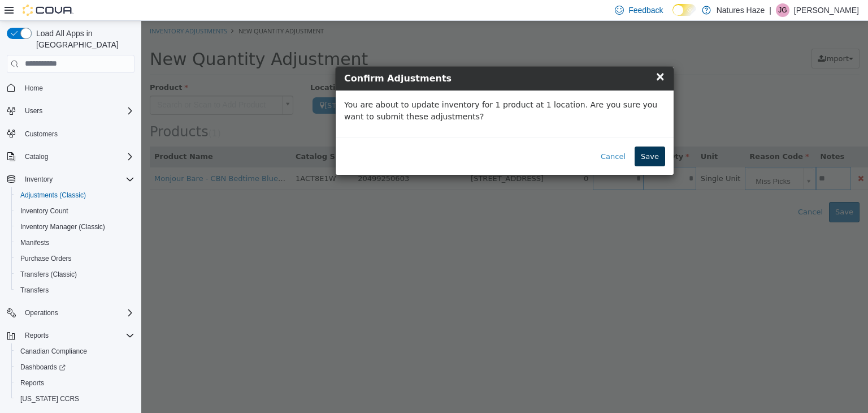 This screenshot has width=868, height=413. I want to click on button: Save, so click(508, 136).